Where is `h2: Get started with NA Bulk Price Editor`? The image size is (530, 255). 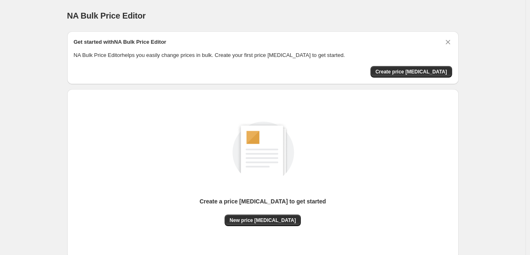
h2: Get started with NA Bulk Price Editor is located at coordinates (120, 42).